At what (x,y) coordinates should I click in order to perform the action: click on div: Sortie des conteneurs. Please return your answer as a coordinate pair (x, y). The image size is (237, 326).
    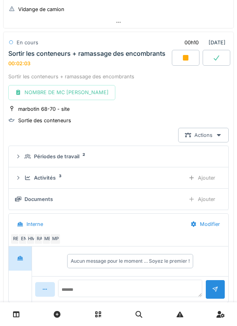
    Looking at the image, I should click on (45, 120).